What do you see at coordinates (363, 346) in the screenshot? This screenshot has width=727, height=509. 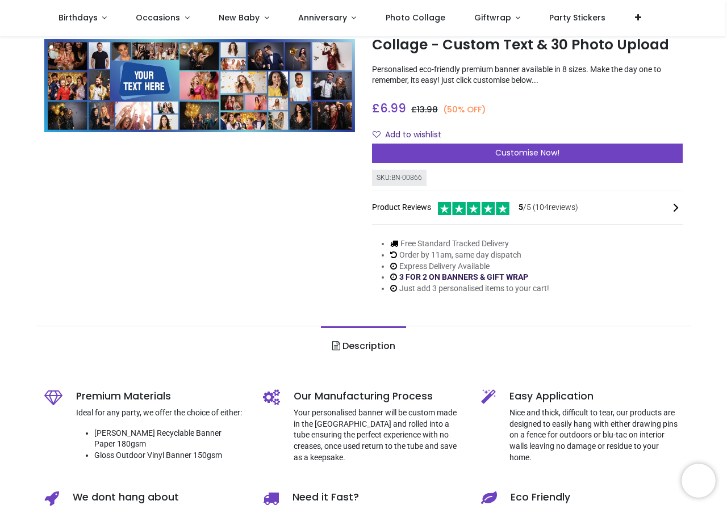 I see `a: Description` at bounding box center [363, 346].